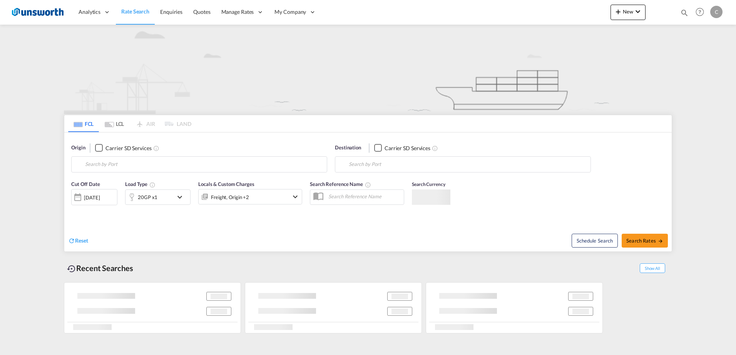 Image resolution: width=736 pixels, height=355 pixels. I want to click on md-tab-item: FCL, so click(83, 124).